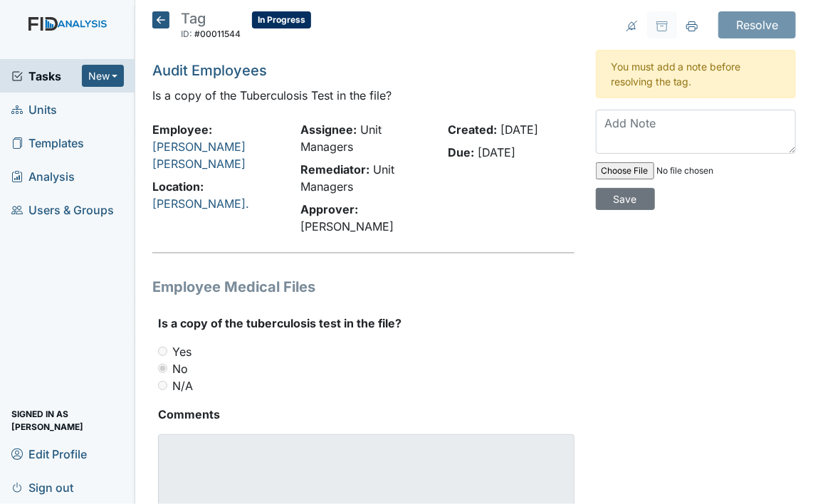 The height and width of the screenshot is (504, 813). I want to click on input: Resolve, so click(757, 25).